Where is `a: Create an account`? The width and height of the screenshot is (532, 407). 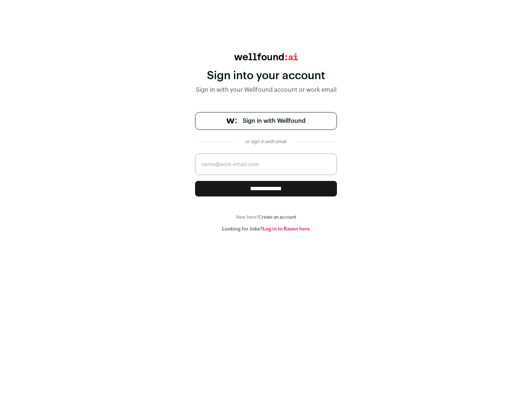 a: Create an account is located at coordinates (278, 217).